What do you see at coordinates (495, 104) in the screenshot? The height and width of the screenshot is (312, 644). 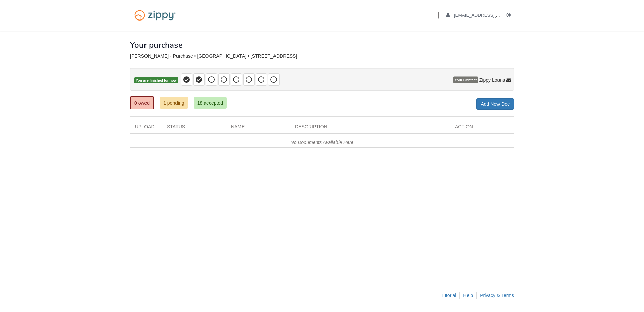 I see `a: Add New Doc` at bounding box center [495, 104].